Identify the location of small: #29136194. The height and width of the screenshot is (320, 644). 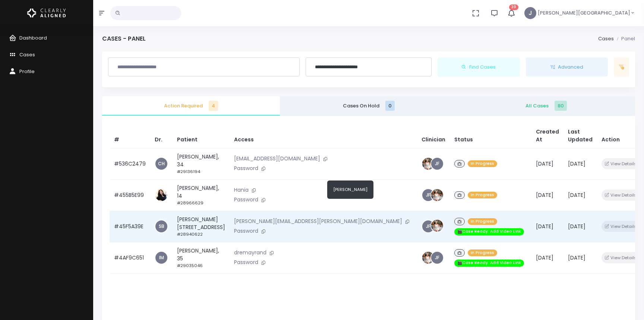
(189, 172).